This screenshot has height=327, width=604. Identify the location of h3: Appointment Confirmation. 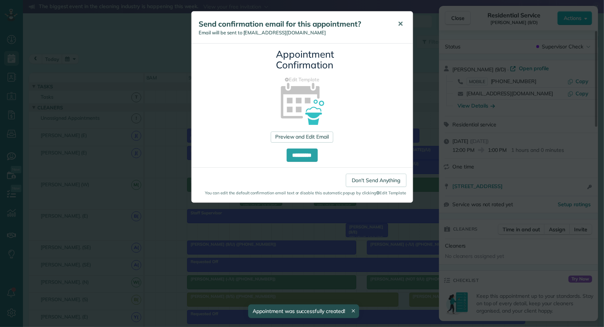
(302, 60).